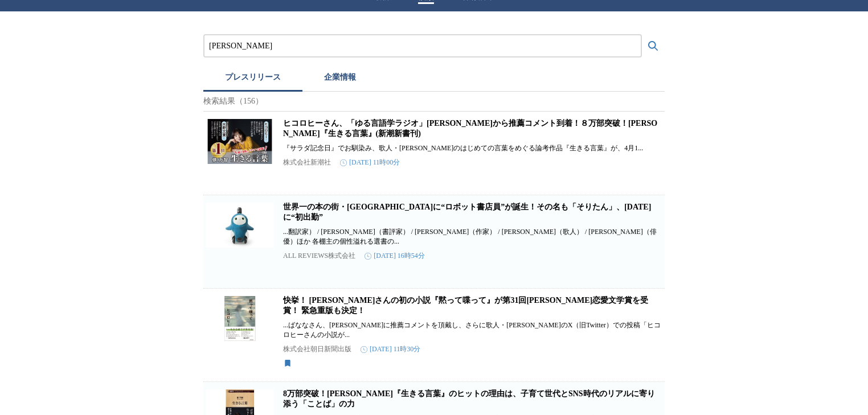 This screenshot has width=868, height=415. What do you see at coordinates (253, 79) in the screenshot?
I see `button: プレスリリース` at bounding box center [253, 79].